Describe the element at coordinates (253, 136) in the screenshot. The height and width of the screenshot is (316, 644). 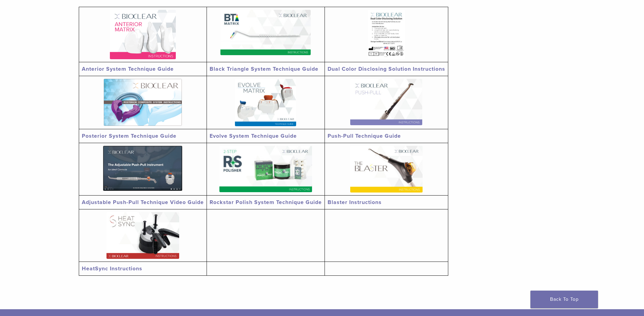
I see `a: Evolve System Technique Guide` at that location.